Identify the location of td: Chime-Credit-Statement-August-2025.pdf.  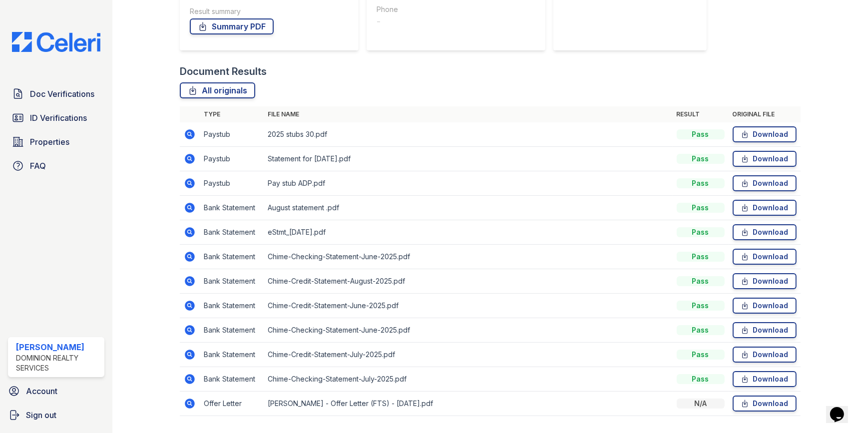
(468, 281).